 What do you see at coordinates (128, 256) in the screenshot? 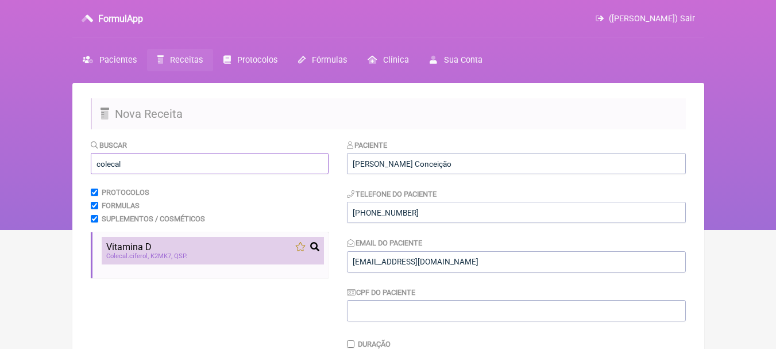
I see `span: ciferol` at bounding box center [128, 256].